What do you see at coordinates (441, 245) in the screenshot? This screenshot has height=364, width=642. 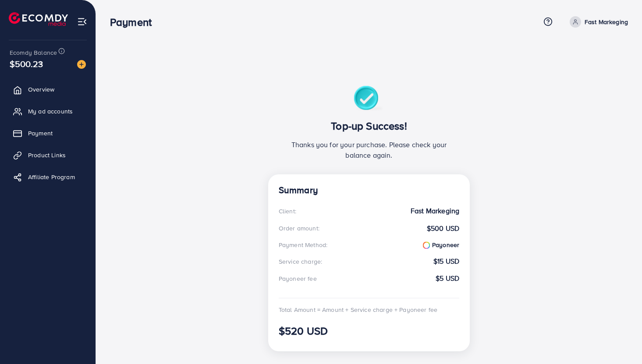 I see `strong: Payoneer` at bounding box center [441, 245].